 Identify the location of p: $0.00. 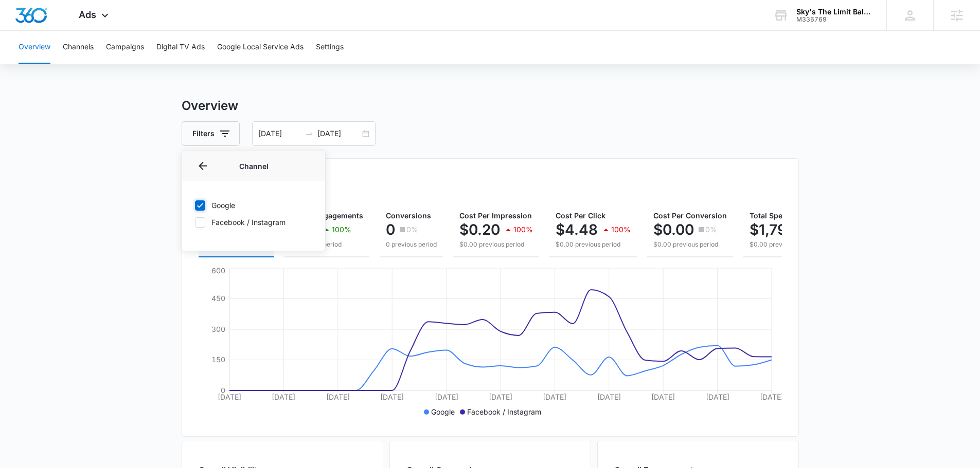
(673, 230).